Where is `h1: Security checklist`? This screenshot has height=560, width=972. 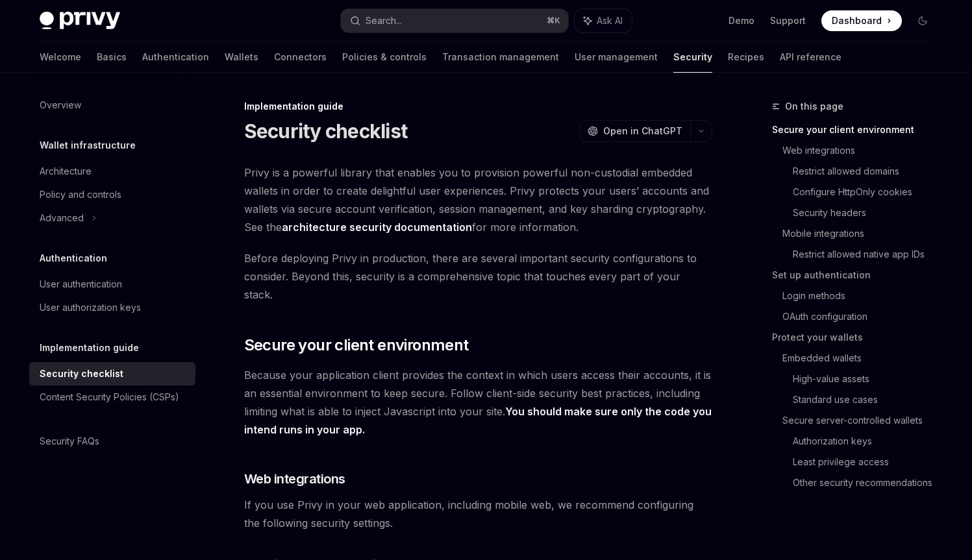
h1: Security checklist is located at coordinates (326, 131).